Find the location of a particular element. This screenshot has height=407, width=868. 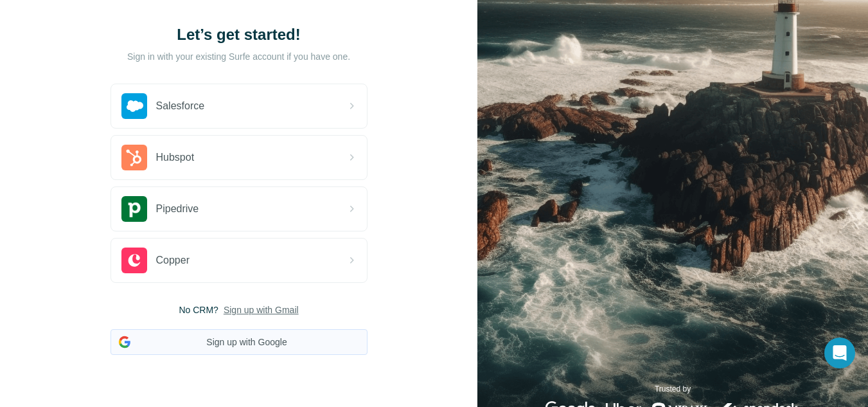

button: Sign up with Google is located at coordinates (239, 342).